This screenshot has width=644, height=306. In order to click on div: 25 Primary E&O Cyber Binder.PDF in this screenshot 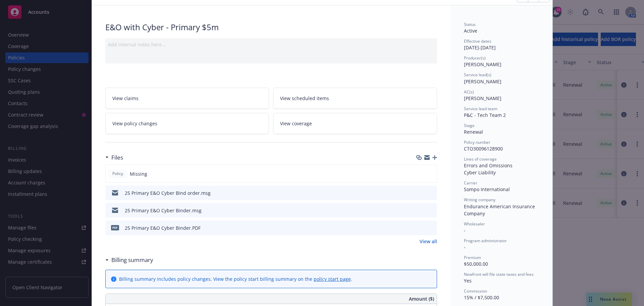, I will do `click(162, 227)`.